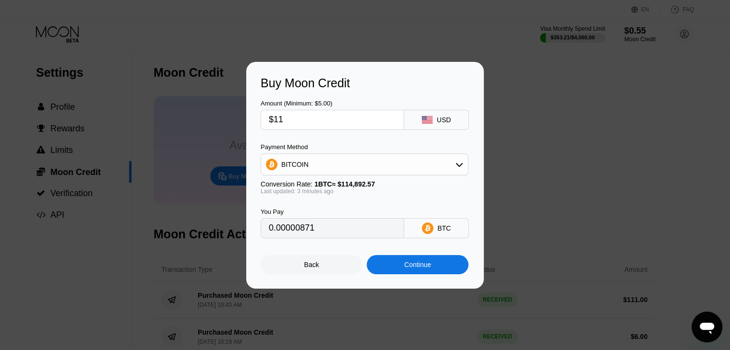  I want to click on div: Last updated: 3 minutes ago, so click(364, 191).